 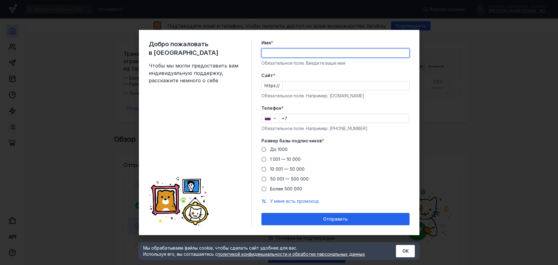 What do you see at coordinates (335, 219) in the screenshot?
I see `span: Отправить` at bounding box center [335, 219].